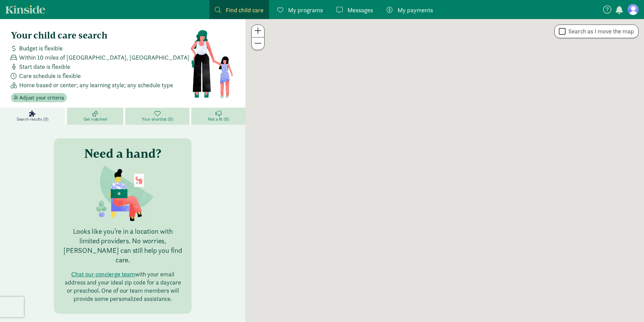  What do you see at coordinates (45, 67) in the screenshot?
I see `span: Start date is flexible` at bounding box center [45, 67].